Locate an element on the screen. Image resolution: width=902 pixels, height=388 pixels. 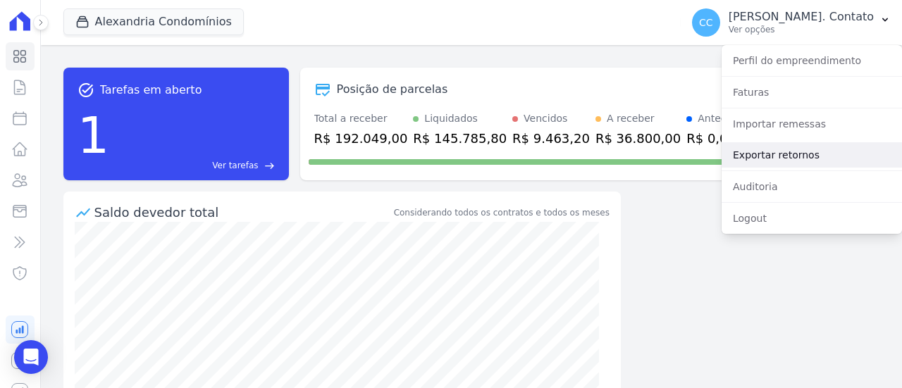
a: Perfil do empreendimento is located at coordinates (811, 61).